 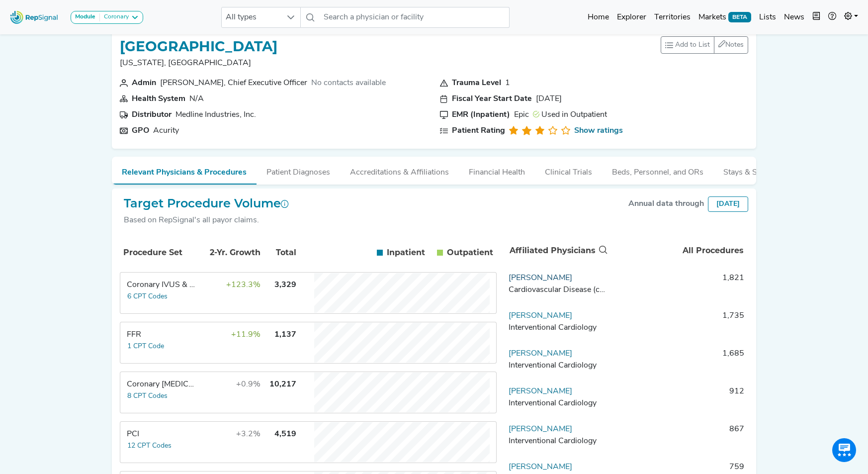 What do you see at coordinates (415, 17) in the screenshot?
I see `input: Search a physician or facility` at bounding box center [415, 17].